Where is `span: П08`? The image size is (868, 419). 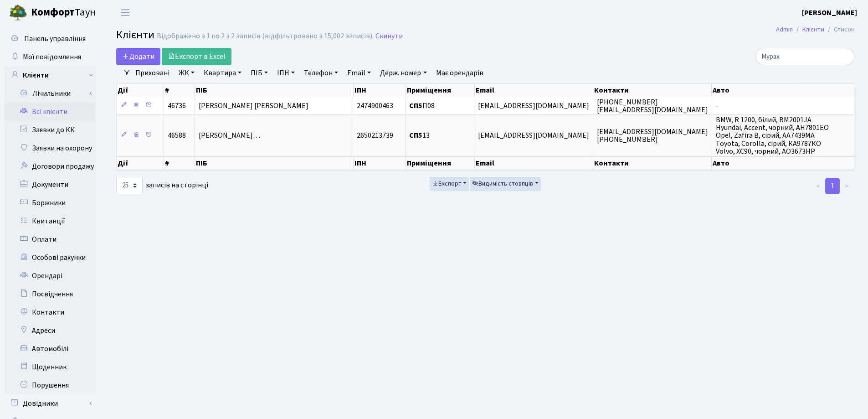 span: П08 is located at coordinates (422, 106).